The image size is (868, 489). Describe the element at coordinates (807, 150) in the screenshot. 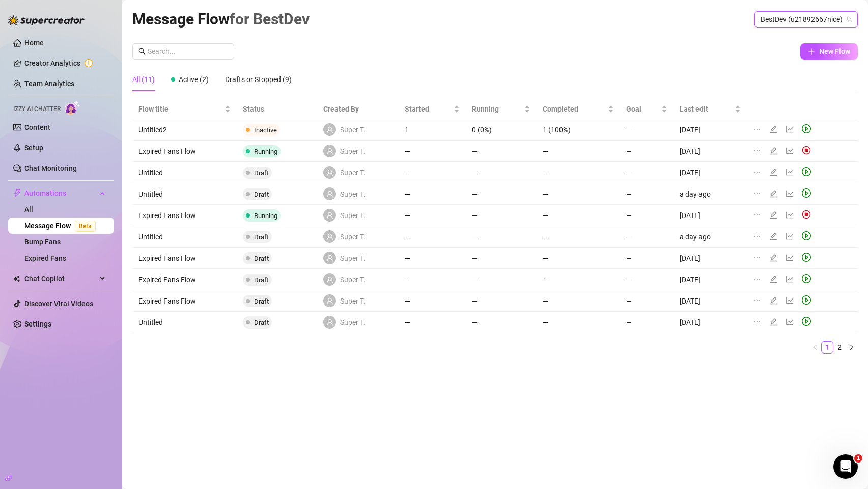

I see `img: svg%3e` at that location.